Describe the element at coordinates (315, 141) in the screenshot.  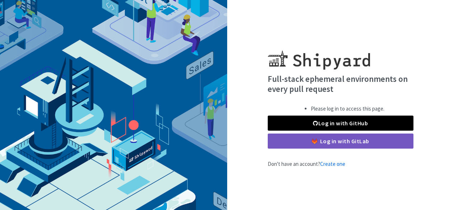
I see `img: gitlab-color.svg` at that location.